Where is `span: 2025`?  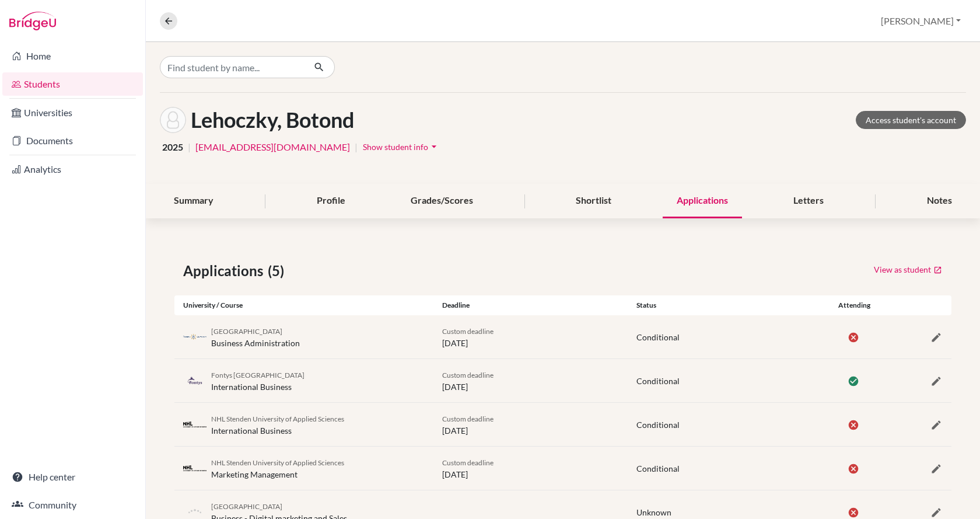
span: 2025 is located at coordinates (172, 147).